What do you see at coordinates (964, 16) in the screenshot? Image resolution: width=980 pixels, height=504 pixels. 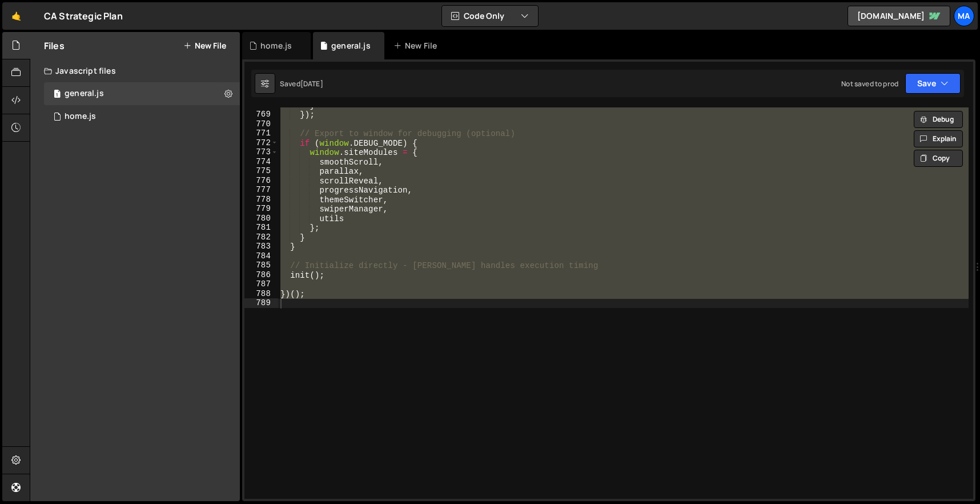 I see `div: Ma` at bounding box center [964, 16].